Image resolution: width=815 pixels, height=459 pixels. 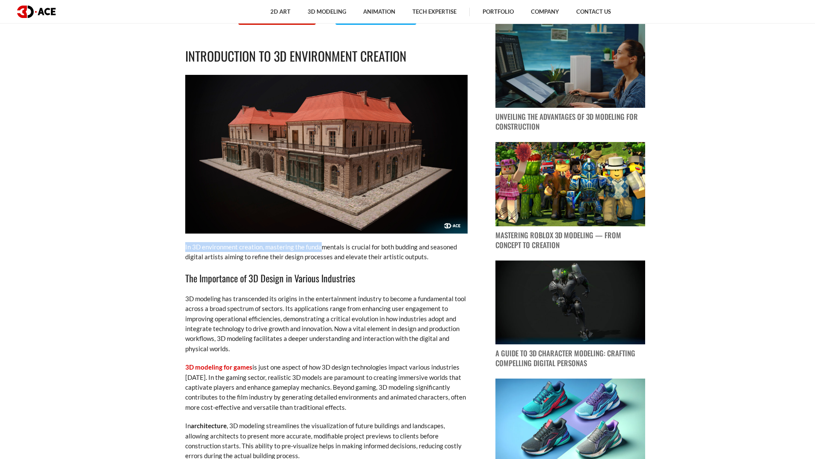 I want to click on a: blog post image Mastering Roblox 3D Modeling — From Concept to Creation, so click(x=570, y=196).